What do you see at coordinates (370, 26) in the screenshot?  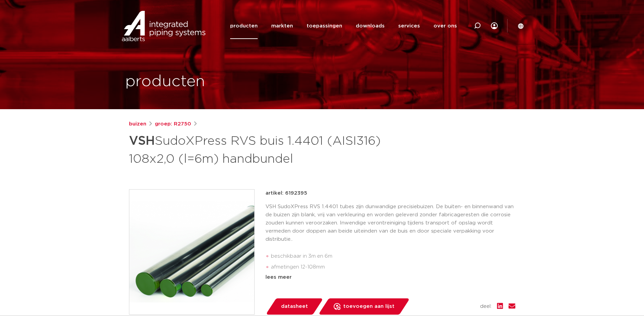 I see `a: downloads` at bounding box center [370, 26].